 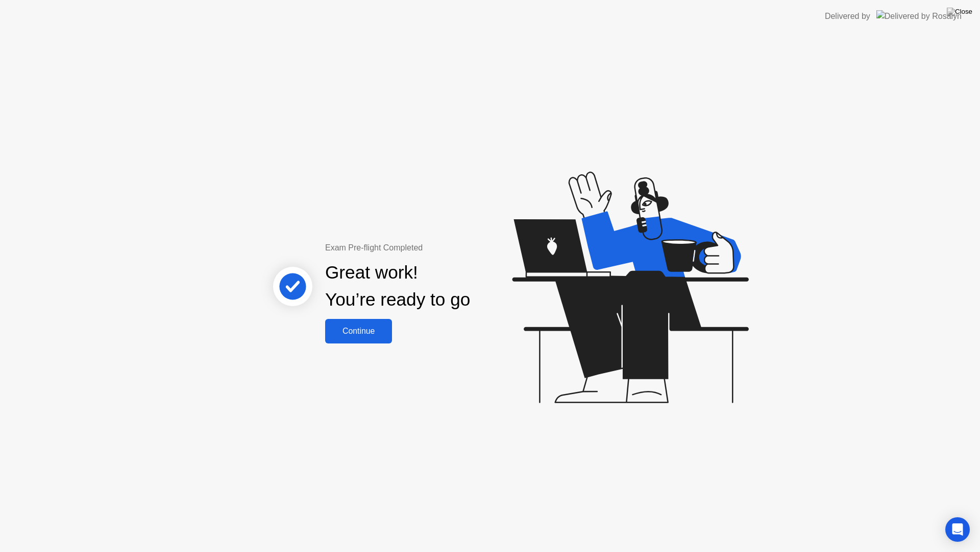 I want to click on div: Exam Pre-flight Completed, so click(x=430, y=248).